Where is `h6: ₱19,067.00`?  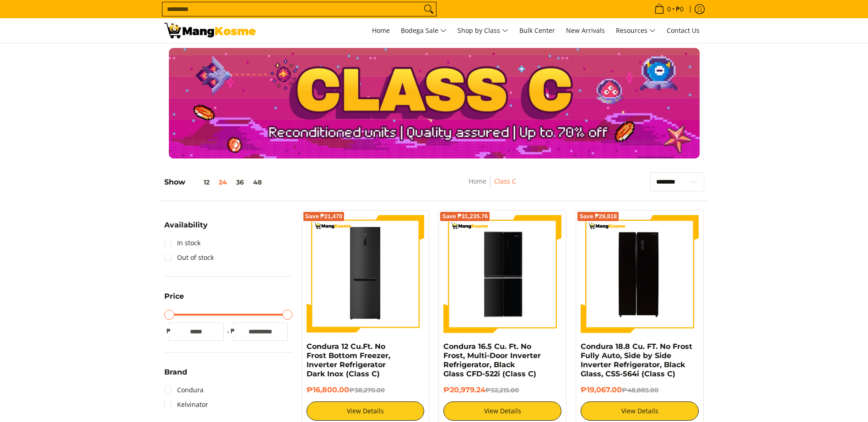 h6: ₱19,067.00 is located at coordinates (640, 390).